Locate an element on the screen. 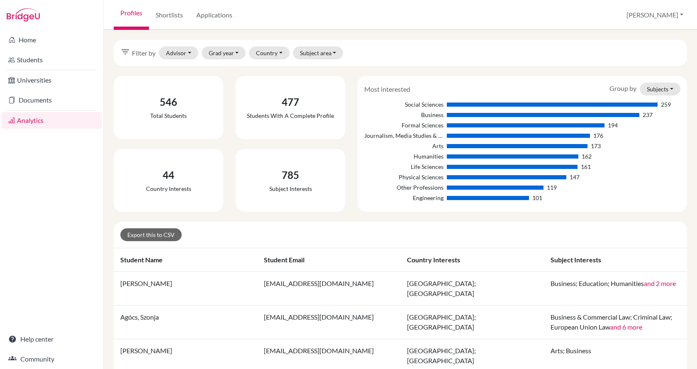  i: filter_list is located at coordinates (125, 52).